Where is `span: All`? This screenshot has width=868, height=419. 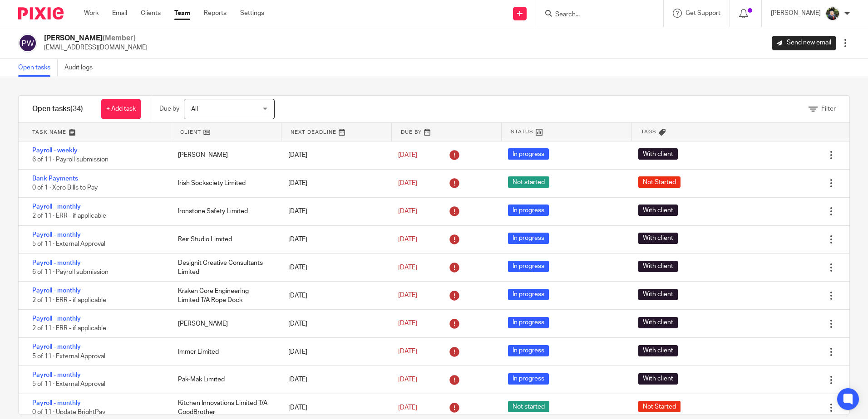 span: All is located at coordinates (194, 109).